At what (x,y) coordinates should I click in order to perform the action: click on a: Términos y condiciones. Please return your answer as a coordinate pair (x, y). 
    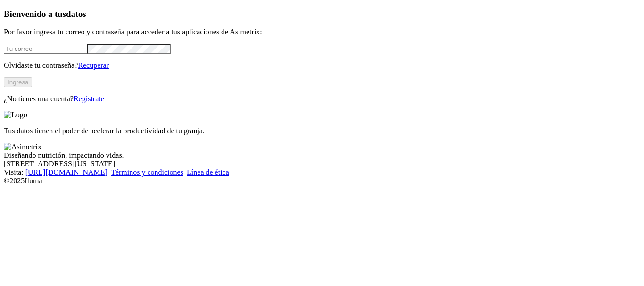
    Looking at the image, I should click on (147, 172).